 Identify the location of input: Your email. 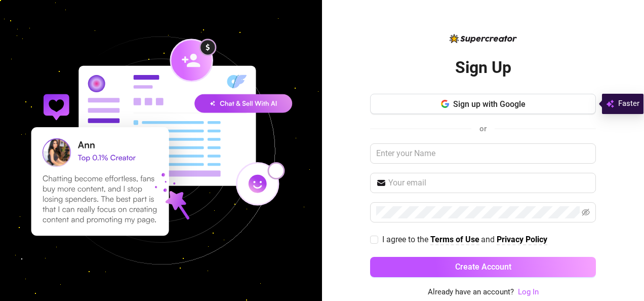
(489, 183).